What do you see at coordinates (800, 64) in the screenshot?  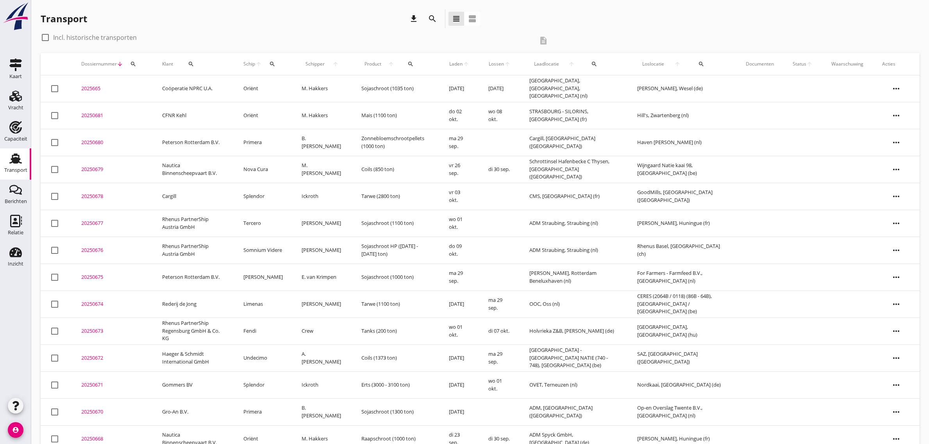 I see `span: Status` at bounding box center [800, 64].